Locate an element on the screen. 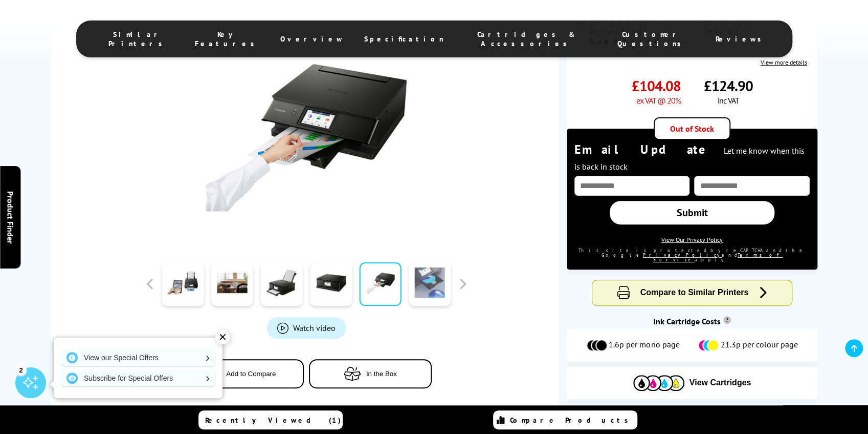 The width and height of the screenshot is (868, 434). span: Overview is located at coordinates (312, 39).